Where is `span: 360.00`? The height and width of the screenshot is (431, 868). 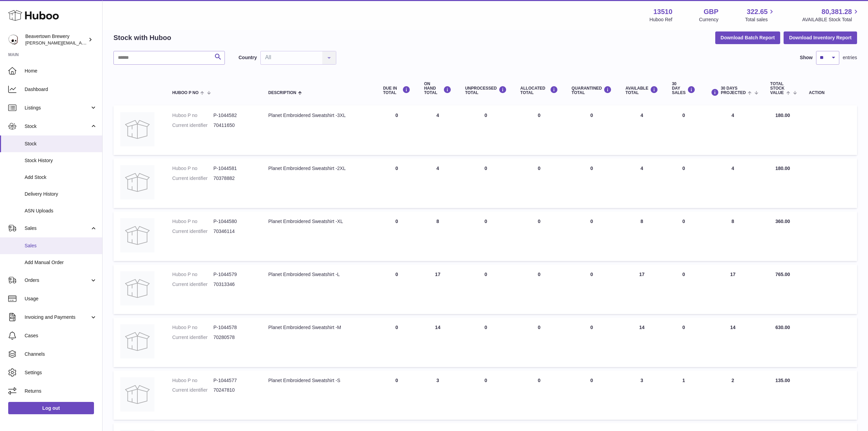
span: 360.00 is located at coordinates (783, 221).